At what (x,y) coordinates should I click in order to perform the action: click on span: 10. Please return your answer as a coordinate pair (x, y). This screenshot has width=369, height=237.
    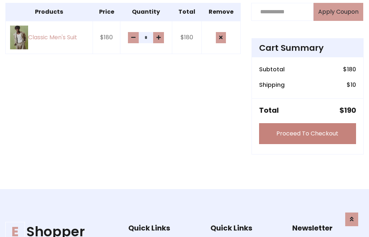
    Looking at the image, I should click on (354, 85).